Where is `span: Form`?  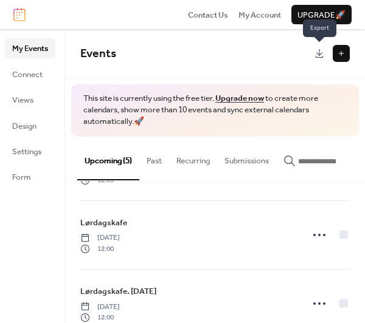 span: Form is located at coordinates (21, 178).